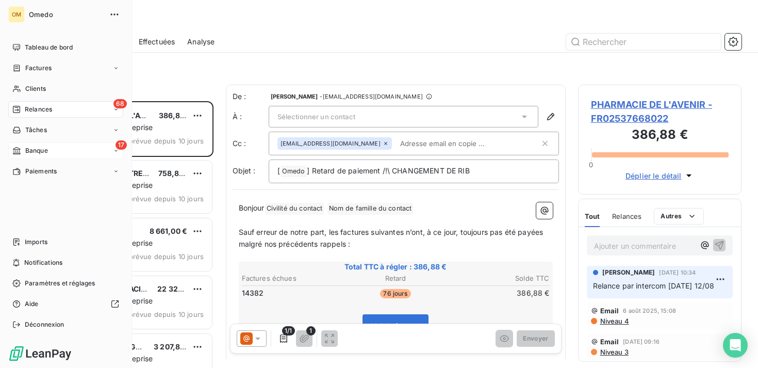 The image size is (758, 368). Describe the element at coordinates (175, 115) in the screenshot. I see `span: 386,88 €` at that location.